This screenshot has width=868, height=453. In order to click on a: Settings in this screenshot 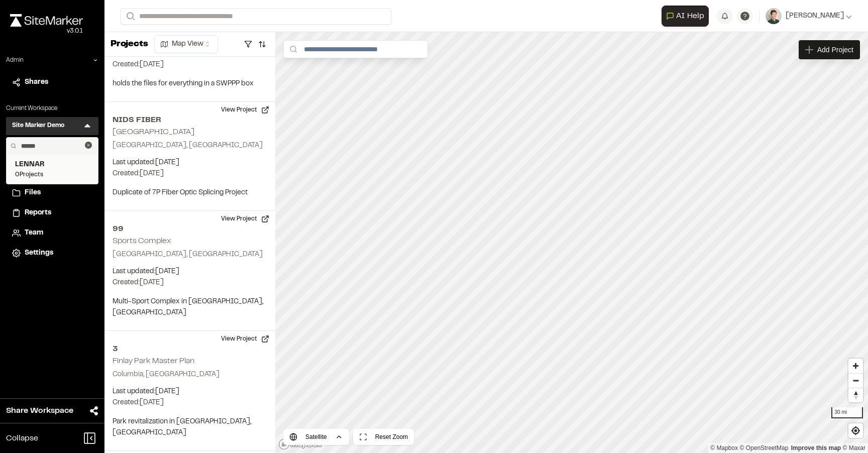, I will do `click(52, 253)`.